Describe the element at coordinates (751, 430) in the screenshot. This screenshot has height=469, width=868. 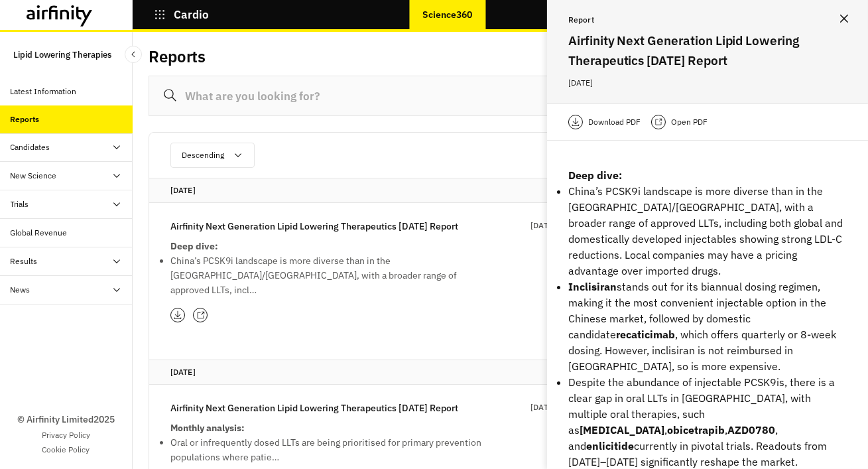
I see `strong: AZD0780` at that location.